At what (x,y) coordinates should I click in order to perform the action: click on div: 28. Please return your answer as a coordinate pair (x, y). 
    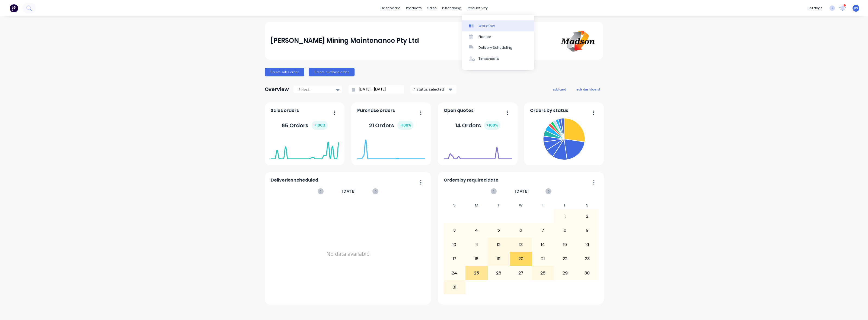
    Looking at the image, I should click on (543, 273).